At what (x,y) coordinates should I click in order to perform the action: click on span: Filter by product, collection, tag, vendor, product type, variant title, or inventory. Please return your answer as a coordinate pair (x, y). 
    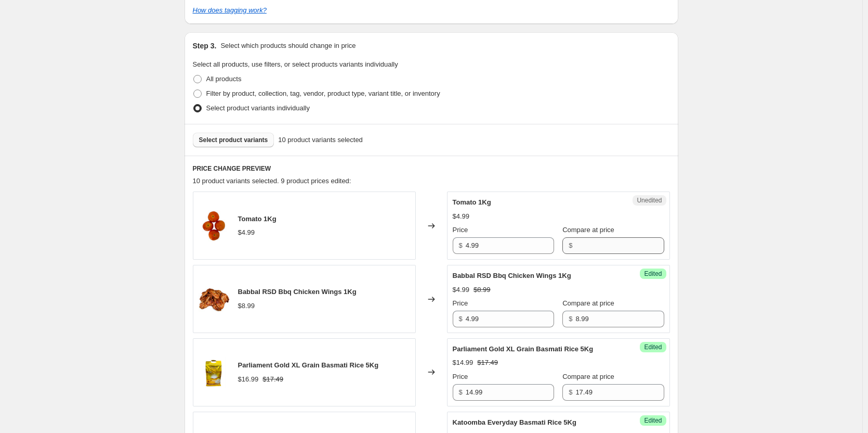
    Looking at the image, I should click on (323, 93).